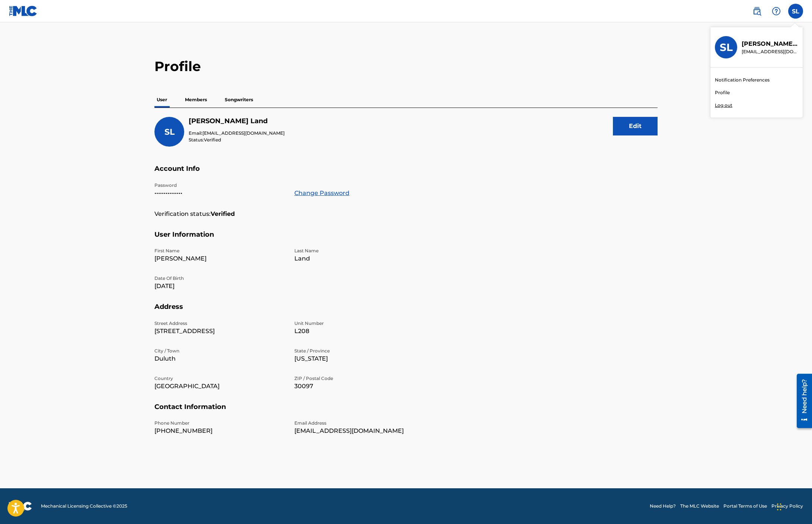  Describe the element at coordinates (742, 80) in the screenshot. I see `a: Notification Preferences` at that location.